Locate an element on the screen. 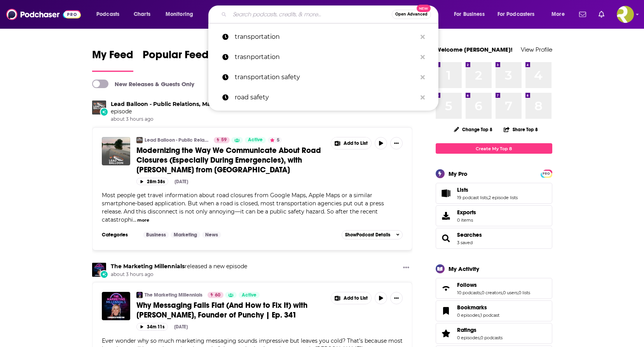  a: 0 episodes is located at coordinates (469, 338).